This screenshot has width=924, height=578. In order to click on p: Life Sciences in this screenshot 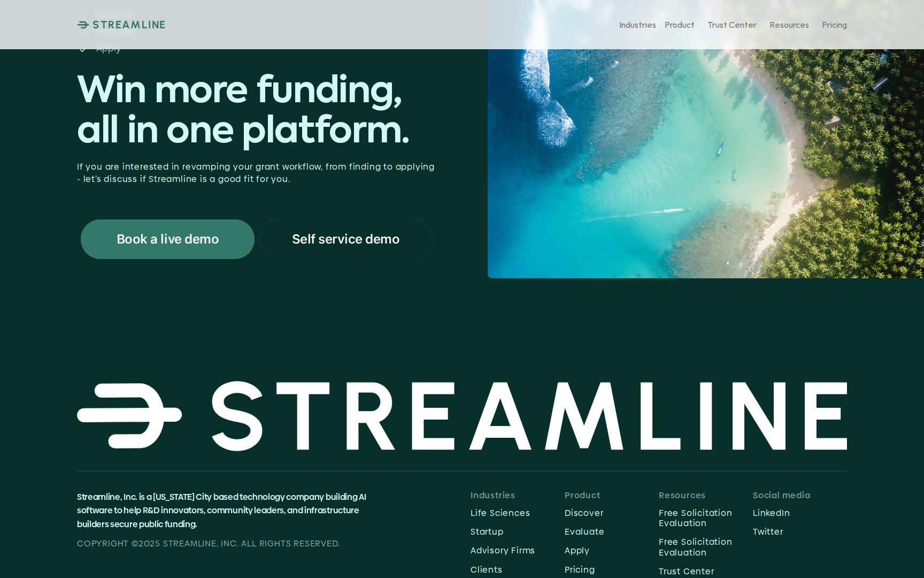, I will do `click(518, 512)`.